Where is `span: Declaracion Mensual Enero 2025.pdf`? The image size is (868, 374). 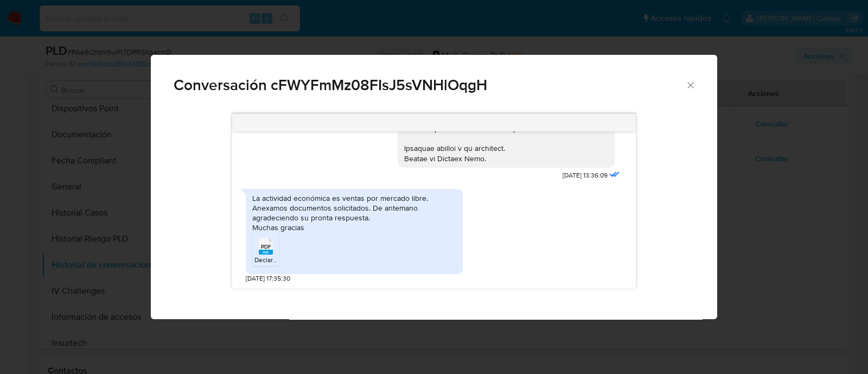 span: Declaracion Mensual Enero 2025.pdf is located at coordinates (308, 259).